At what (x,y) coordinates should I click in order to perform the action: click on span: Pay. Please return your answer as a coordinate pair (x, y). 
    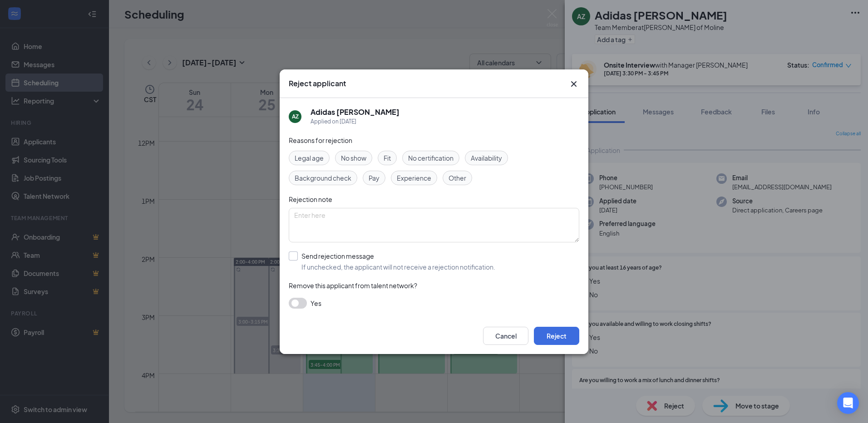
    Looking at the image, I should click on (374, 178).